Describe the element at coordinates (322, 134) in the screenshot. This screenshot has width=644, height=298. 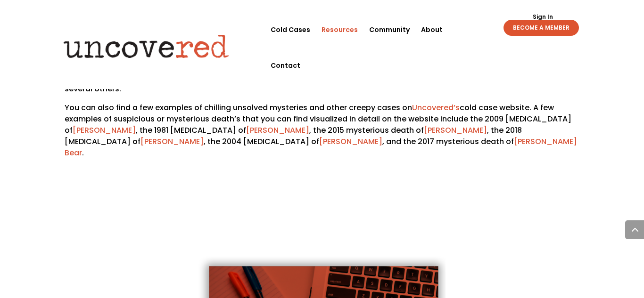
I see `p: You can also find a few examples of chilling unsolved mysteries and other creepy cases on cold ca...` at that location.